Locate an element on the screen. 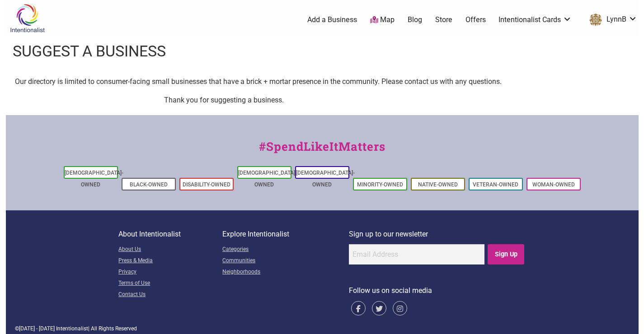 The width and height of the screenshot is (644, 334). span: Intentionalist is located at coordinates (72, 329).